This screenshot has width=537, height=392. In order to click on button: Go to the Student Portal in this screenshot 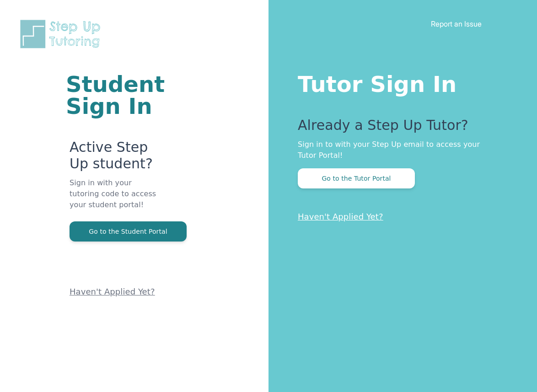, I will do `click(128, 232)`.